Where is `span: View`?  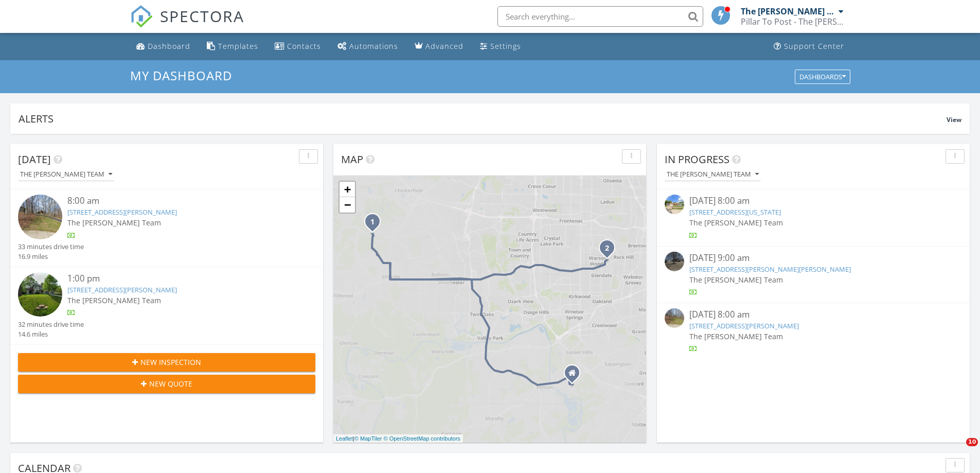
span: View is located at coordinates (954, 119).